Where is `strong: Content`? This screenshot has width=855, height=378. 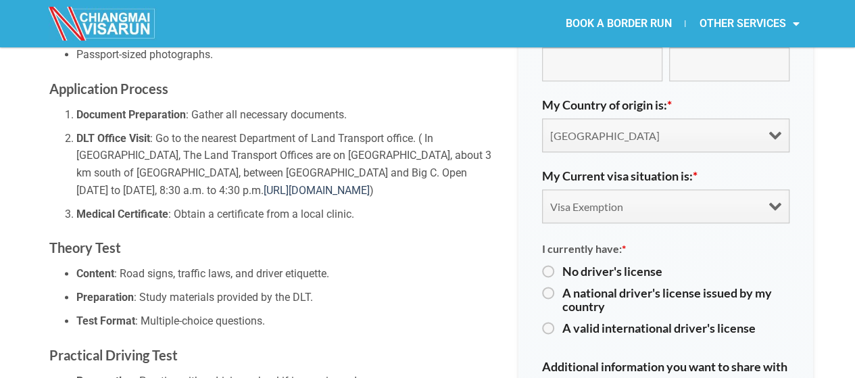 strong: Content is located at coordinates (95, 273).